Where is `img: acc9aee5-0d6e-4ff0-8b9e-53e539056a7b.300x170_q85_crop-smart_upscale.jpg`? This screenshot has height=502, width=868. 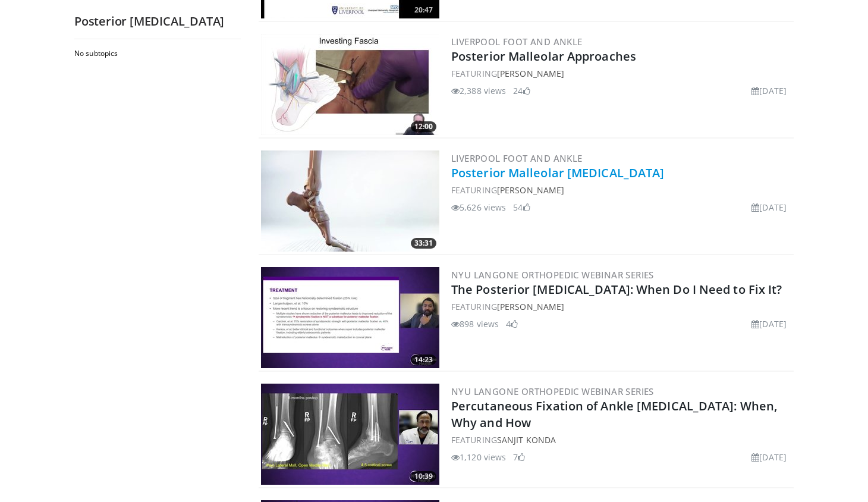 img: acc9aee5-0d6e-4ff0-8b9e-53e539056a7b.300x170_q85_crop-smart_upscale.jpg is located at coordinates (350, 201).